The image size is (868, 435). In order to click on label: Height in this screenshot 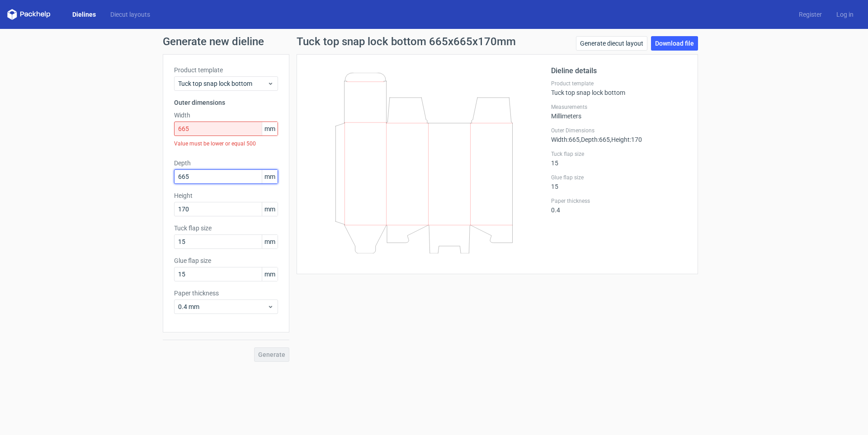, I will do `click(226, 196)`.